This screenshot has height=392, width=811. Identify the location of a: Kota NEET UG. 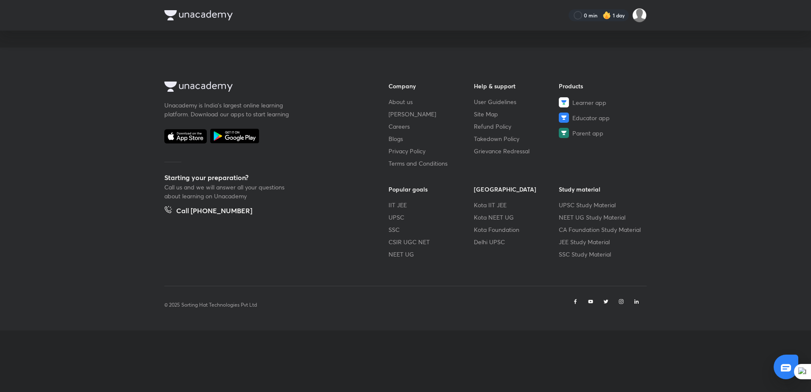
(516, 217).